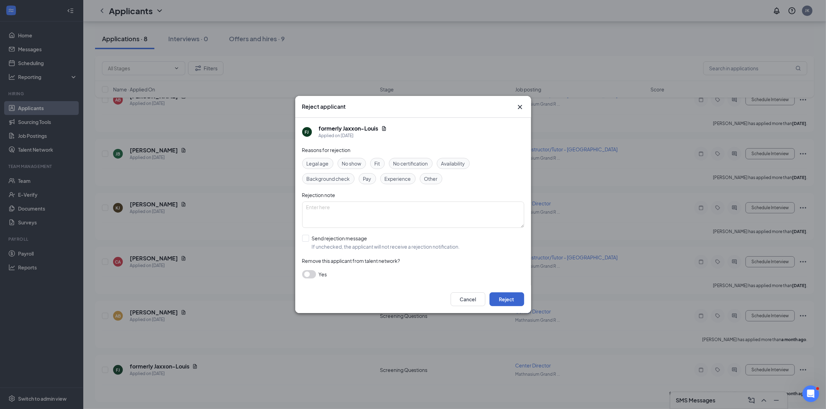 This screenshot has height=409, width=826. I want to click on span: Pay, so click(367, 179).